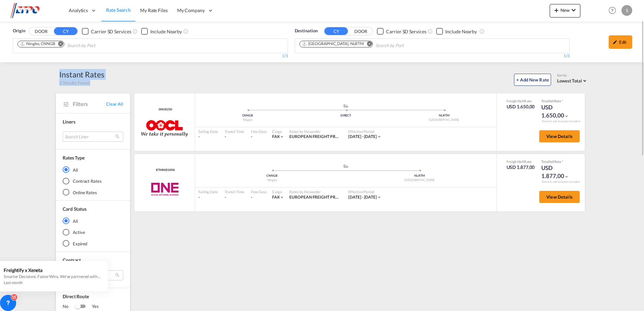  I want to click on div: Rotterdam, NLRTM, so click(333, 44).